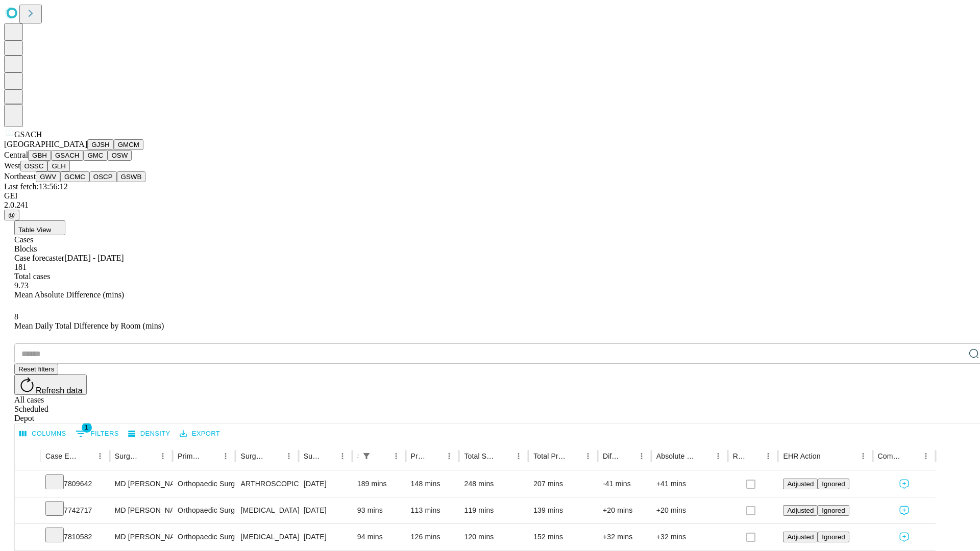 This screenshot has width=980, height=551. I want to click on button: GSWB, so click(131, 176).